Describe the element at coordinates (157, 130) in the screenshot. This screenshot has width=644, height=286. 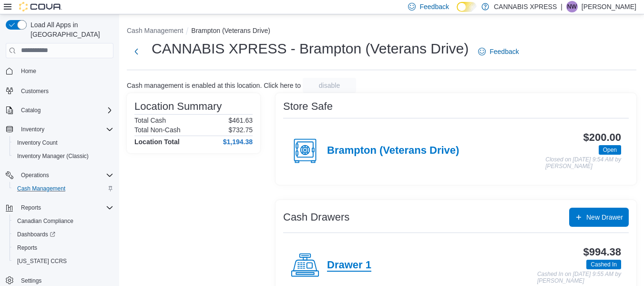
I see `h6: Total Non-Cash` at that location.